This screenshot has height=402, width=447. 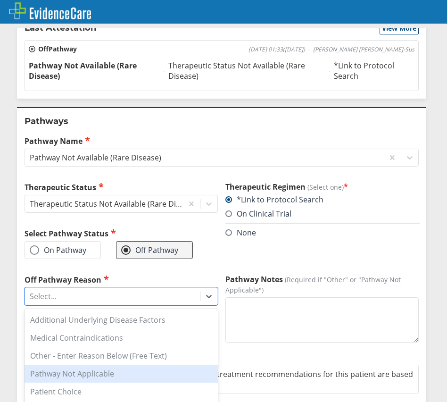 I want to click on div: Medical Contraindications, so click(x=121, y=337).